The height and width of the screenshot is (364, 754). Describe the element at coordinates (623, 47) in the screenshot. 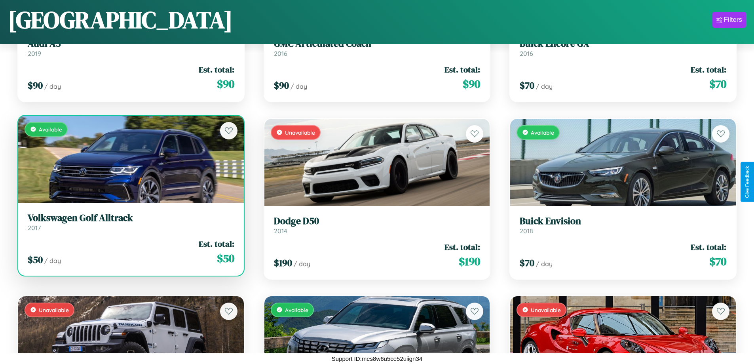

I see `a: Buick Encore GX2016` at that location.